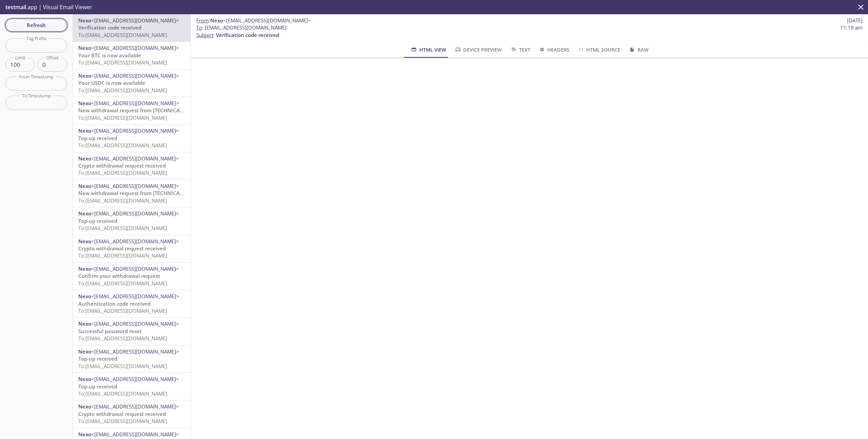 The height and width of the screenshot is (439, 868). What do you see at coordinates (199, 27) in the screenshot?
I see `span: To` at bounding box center [199, 27].